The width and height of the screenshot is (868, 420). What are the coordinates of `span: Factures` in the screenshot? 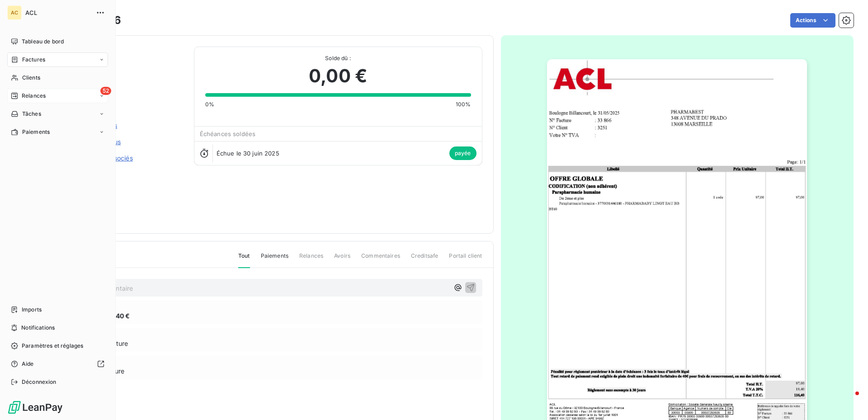 It's located at (34, 60).